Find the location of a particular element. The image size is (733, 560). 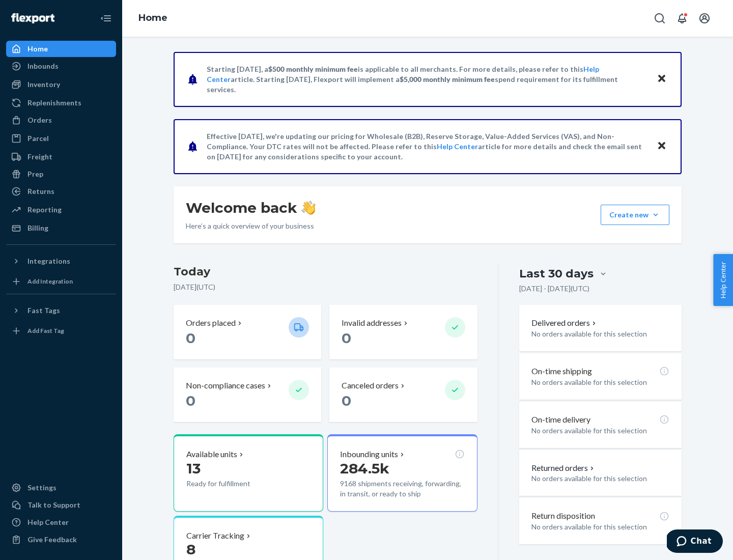

span: $5,000 monthly minimum fee is located at coordinates (447, 79).